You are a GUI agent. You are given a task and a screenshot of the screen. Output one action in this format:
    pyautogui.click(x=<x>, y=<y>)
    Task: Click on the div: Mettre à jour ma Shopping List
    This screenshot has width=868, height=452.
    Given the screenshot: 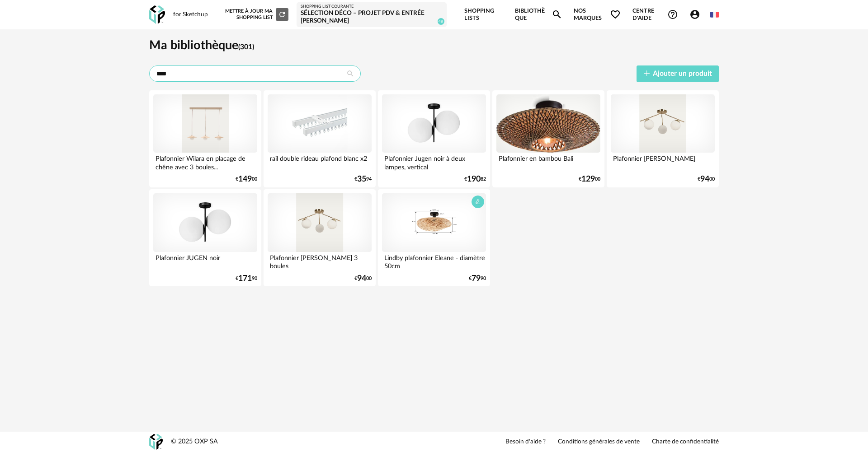 What is the action you would take?
    pyautogui.click(x=256, y=14)
    